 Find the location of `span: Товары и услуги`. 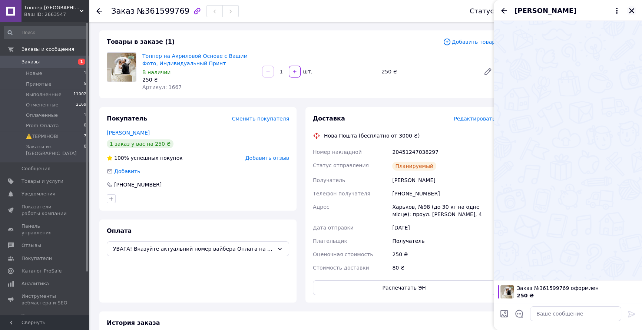

span: Товары и услуги is located at coordinates (42, 181).